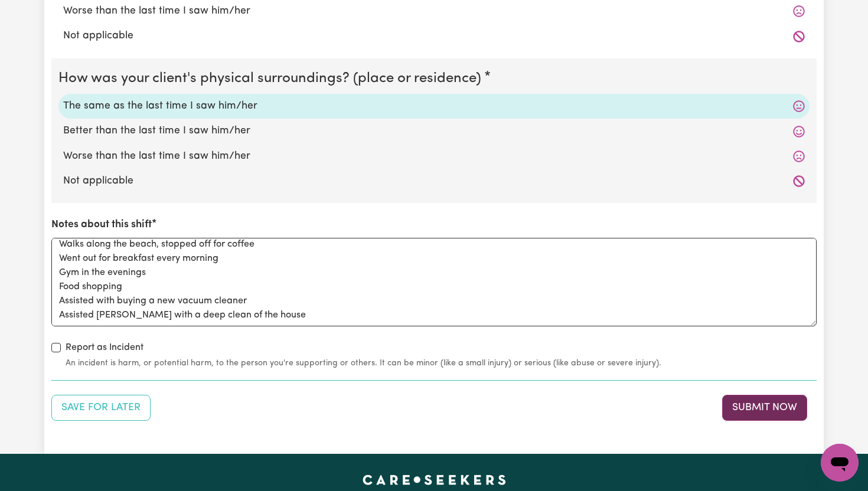 The height and width of the screenshot is (491, 868). What do you see at coordinates (441, 363) in the screenshot?
I see `small: An incident is harm, or potential harm, to the person you're supporting or others. It can be mino...` at bounding box center [441, 363].